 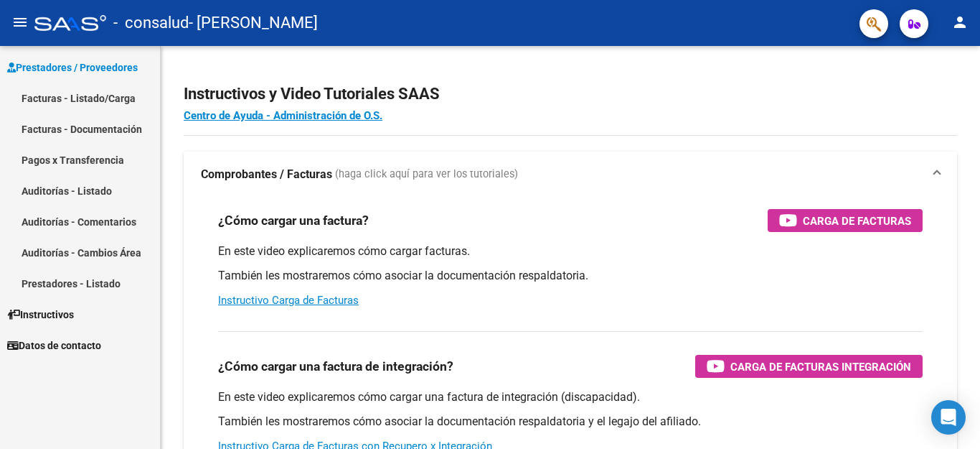 I want to click on p: También les mostraremos cómo asociar la documentación respaldatoria y el legajo del afiliado., so click(x=571, y=421).